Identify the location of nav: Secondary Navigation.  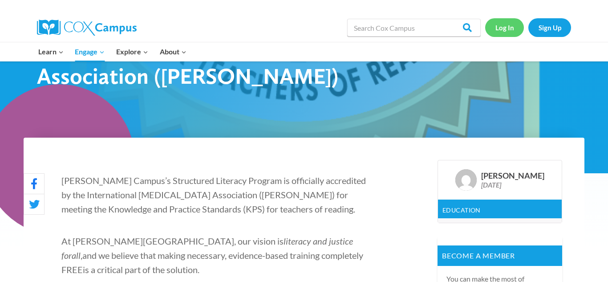
(528, 27).